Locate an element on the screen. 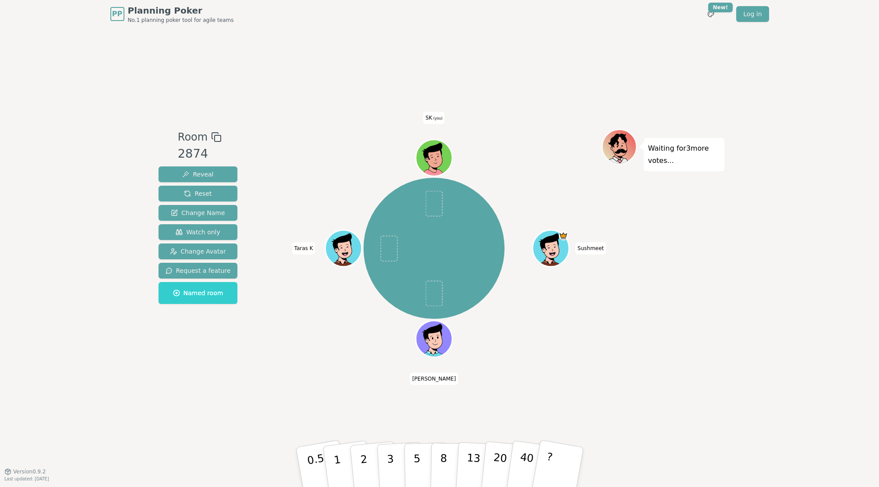 The height and width of the screenshot is (487, 879). span: (you) is located at coordinates (438, 118).